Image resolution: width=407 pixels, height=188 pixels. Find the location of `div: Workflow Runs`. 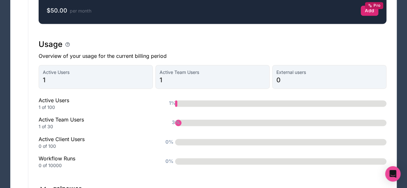

div: Workflow Runs is located at coordinates (97, 162).